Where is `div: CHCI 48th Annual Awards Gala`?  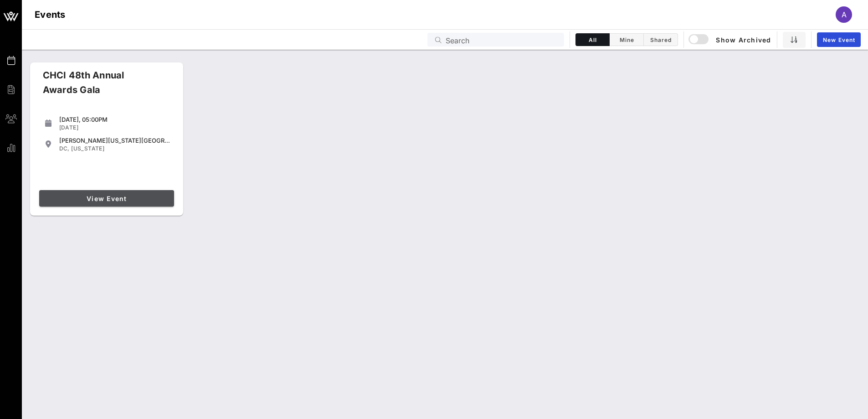
div: CHCI 48th Annual Awards Gala is located at coordinates (100, 86).